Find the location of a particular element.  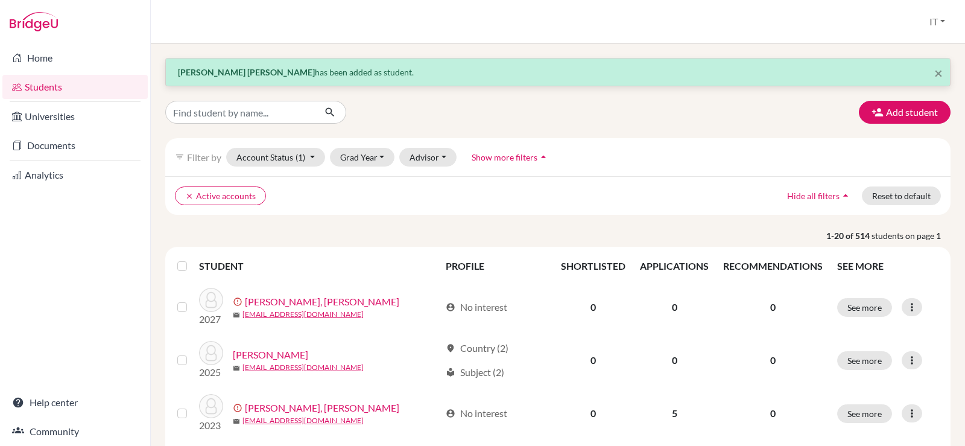

a: Analytics is located at coordinates (75, 175).